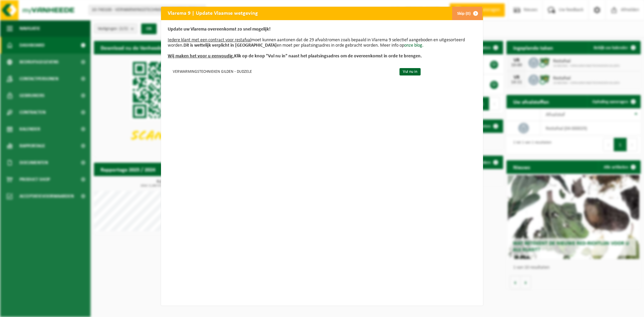  What do you see at coordinates (219, 29) in the screenshot?
I see `b: Update uw Vlarema overeenkomst zo snel mogelijk!` at bounding box center [219, 29].